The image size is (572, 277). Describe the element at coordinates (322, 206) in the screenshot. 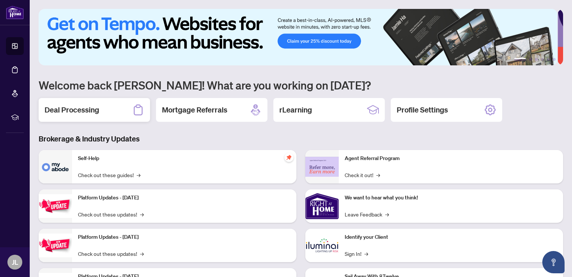

I see `img: We want to hear what you think!` at that location.